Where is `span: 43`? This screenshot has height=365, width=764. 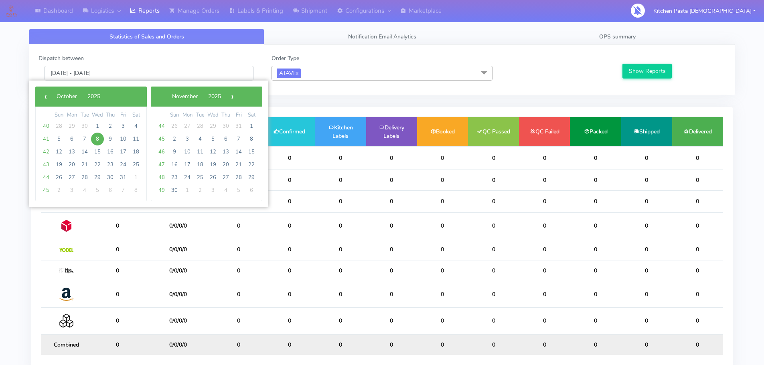
span: 43 is located at coordinates (46, 165).